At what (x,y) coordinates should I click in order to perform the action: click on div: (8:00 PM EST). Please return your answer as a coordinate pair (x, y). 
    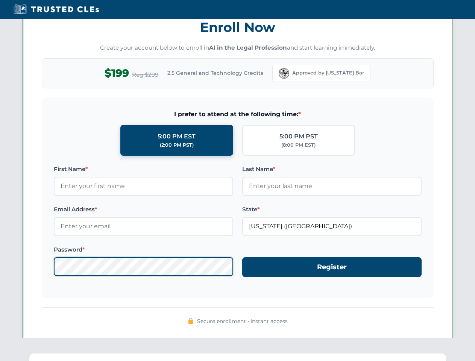
    Looking at the image, I should click on (298, 145).